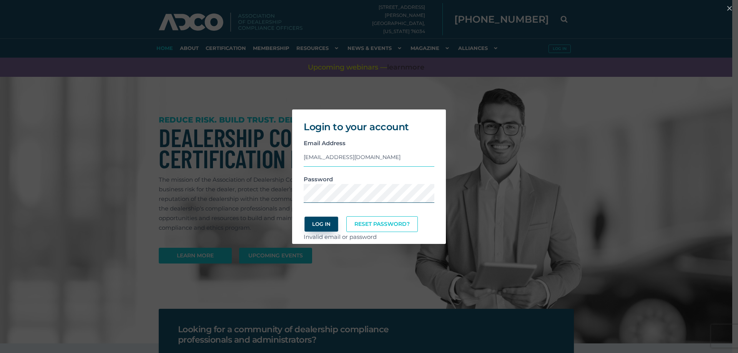  What do you see at coordinates (369, 127) in the screenshot?
I see `h2: Login to your account` at bounding box center [369, 127].